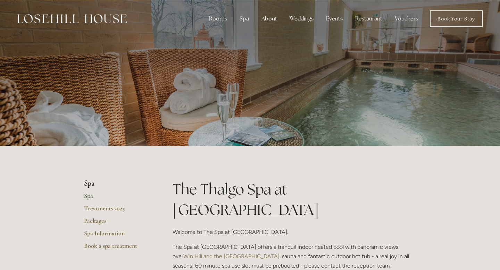 The image size is (500, 270). Describe the element at coordinates (117, 248) in the screenshot. I see `a: Book a spa treatment` at that location.